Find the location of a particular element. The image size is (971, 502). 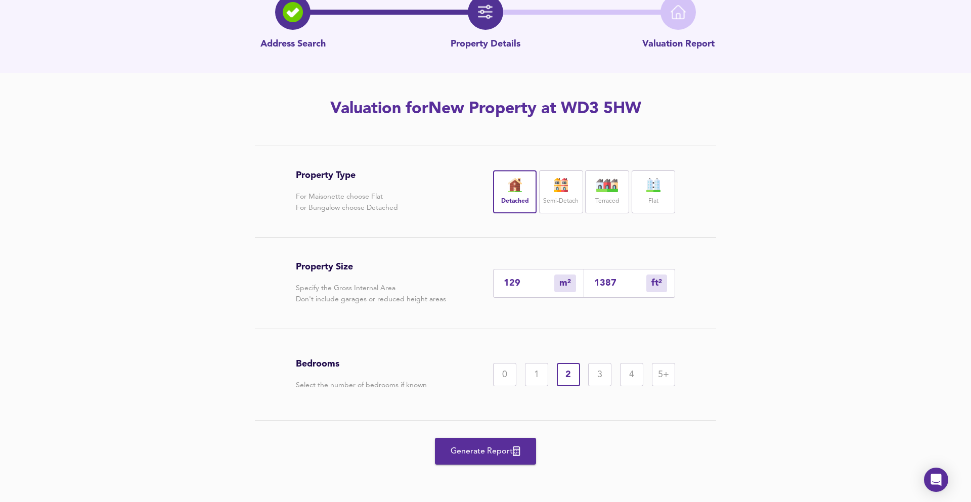

div: Detached is located at coordinates (515, 192).